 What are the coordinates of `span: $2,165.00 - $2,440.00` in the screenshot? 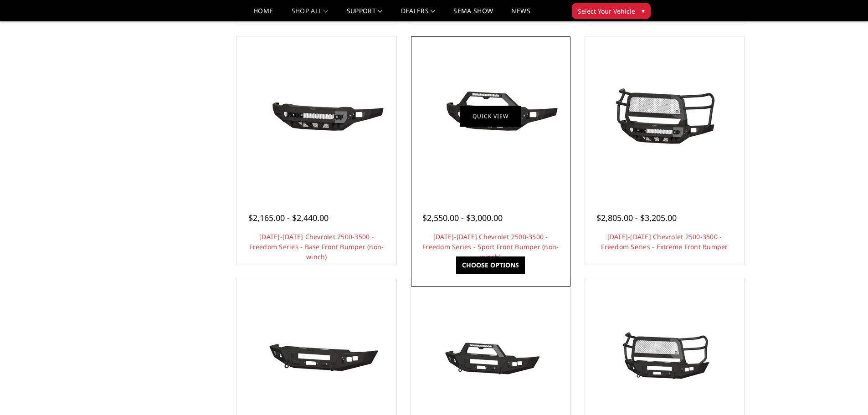 It's located at (288, 218).